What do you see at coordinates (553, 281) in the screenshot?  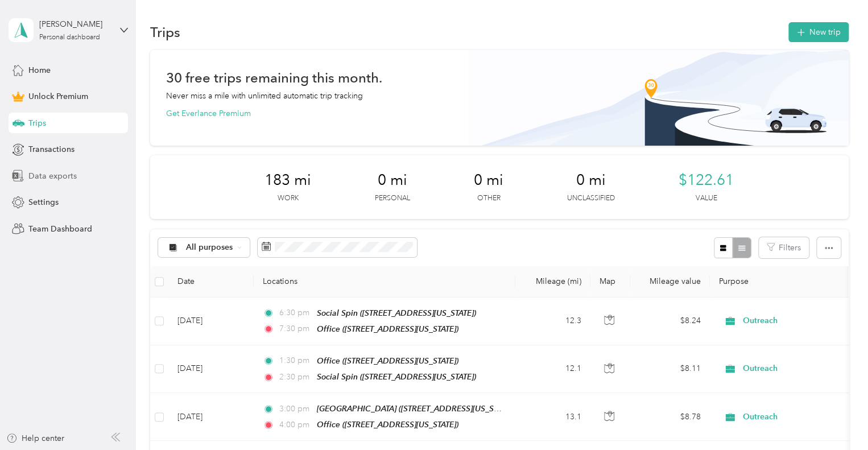 I see `th: Mileage (mi)` at bounding box center [553, 281].